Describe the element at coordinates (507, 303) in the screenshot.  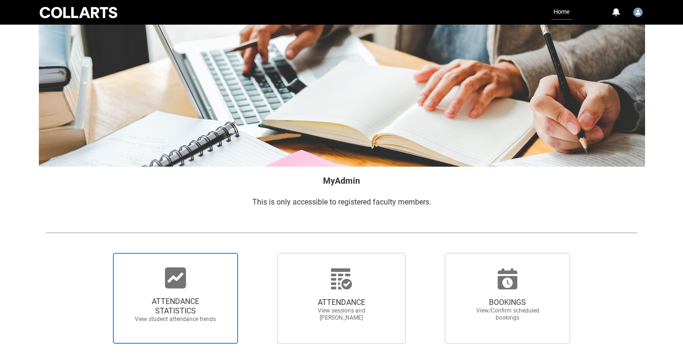
I see `span: BOOKINGS` at that location.